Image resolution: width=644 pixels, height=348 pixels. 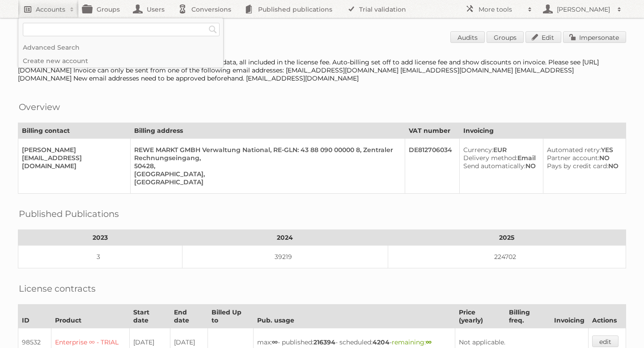 I want to click on div: 50428,, so click(x=266, y=166).